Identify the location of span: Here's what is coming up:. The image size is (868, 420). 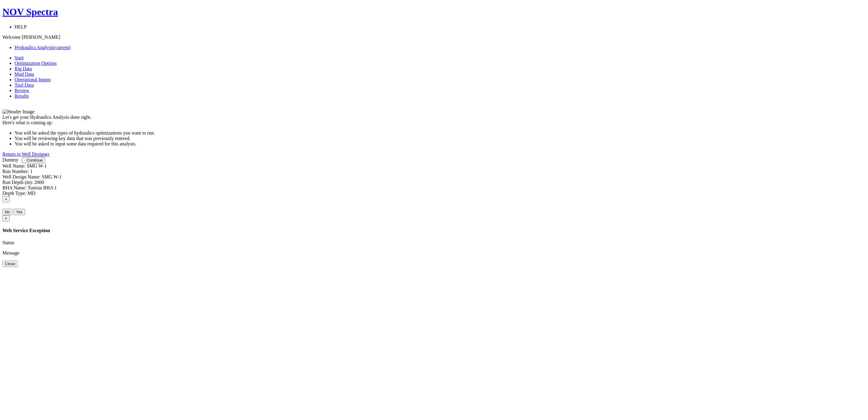
(27, 122).